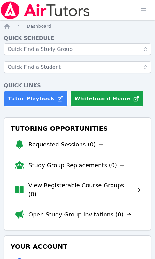  Describe the element at coordinates (77, 38) in the screenshot. I see `h4: Quick Schedule` at that location.